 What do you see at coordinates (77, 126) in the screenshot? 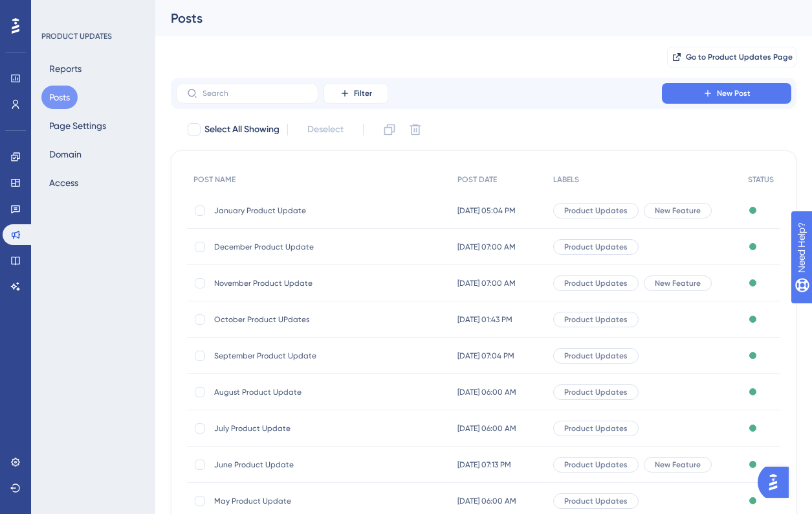
I see `button: Page Settings` at bounding box center [77, 126].